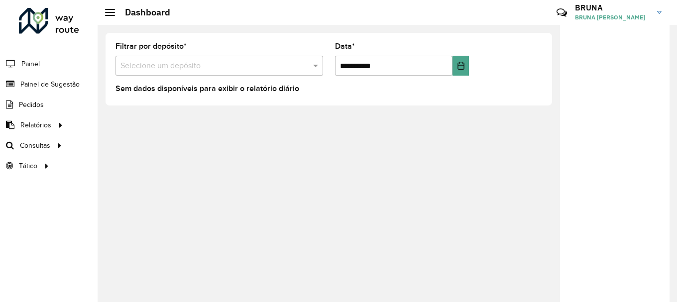  I want to click on span: Relatórios, so click(36, 125).